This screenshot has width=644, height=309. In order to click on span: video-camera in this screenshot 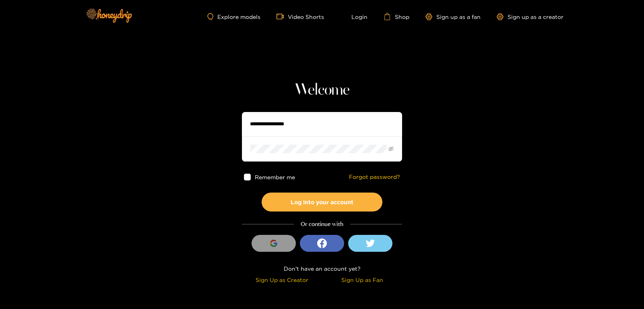, I will do `click(282, 17)`.